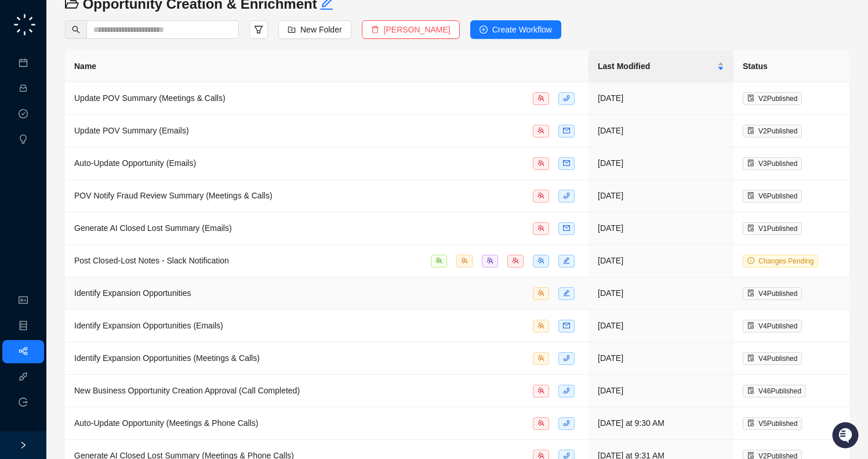 The height and width of the screenshot is (459, 868). Describe the element at coordinates (127, 195) in the screenshot. I see `span: Pylon` at that location.